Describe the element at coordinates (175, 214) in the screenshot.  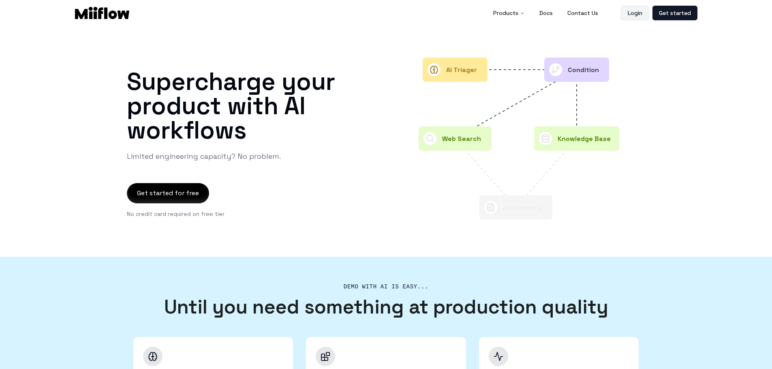
I see `p: No credit card required on free tier` at that location.